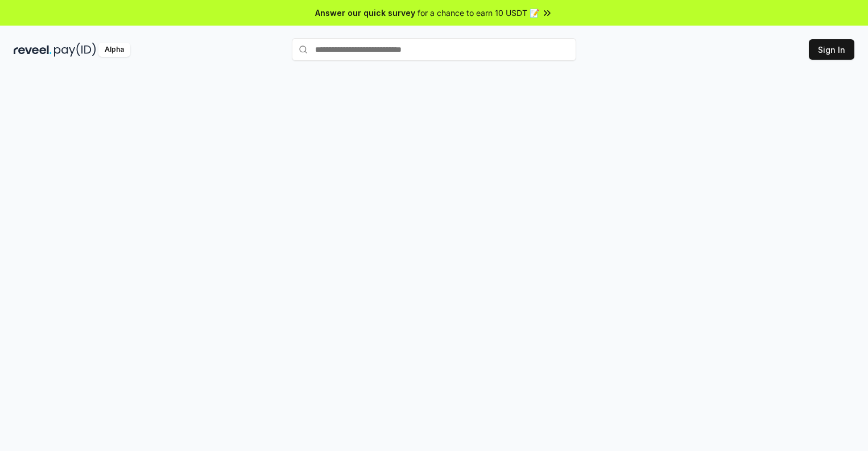 This screenshot has width=868, height=451. What do you see at coordinates (33, 49) in the screenshot?
I see `img: reveel_dark` at bounding box center [33, 49].